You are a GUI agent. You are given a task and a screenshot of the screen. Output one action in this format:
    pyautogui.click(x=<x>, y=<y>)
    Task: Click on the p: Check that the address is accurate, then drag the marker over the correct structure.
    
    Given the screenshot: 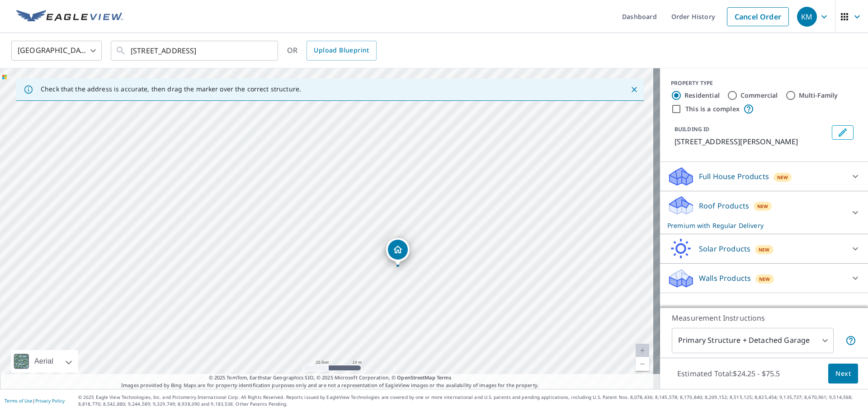 What is the action you would take?
    pyautogui.click(x=171, y=89)
    